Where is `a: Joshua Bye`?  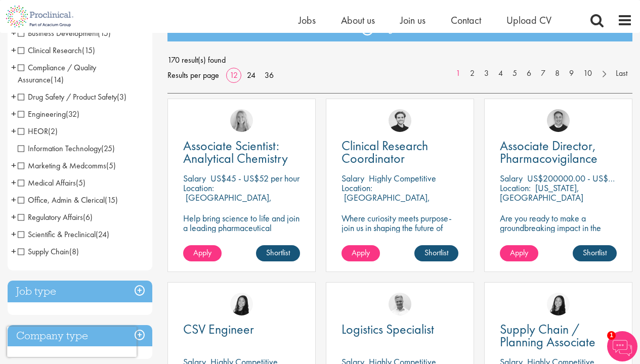
a: Joshua Bye is located at coordinates (400, 304).